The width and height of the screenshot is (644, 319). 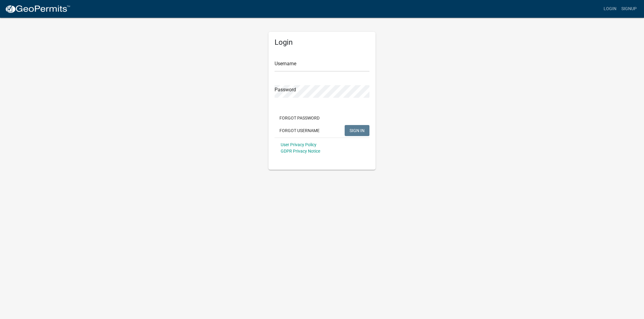 I want to click on h5: Login, so click(x=322, y=42).